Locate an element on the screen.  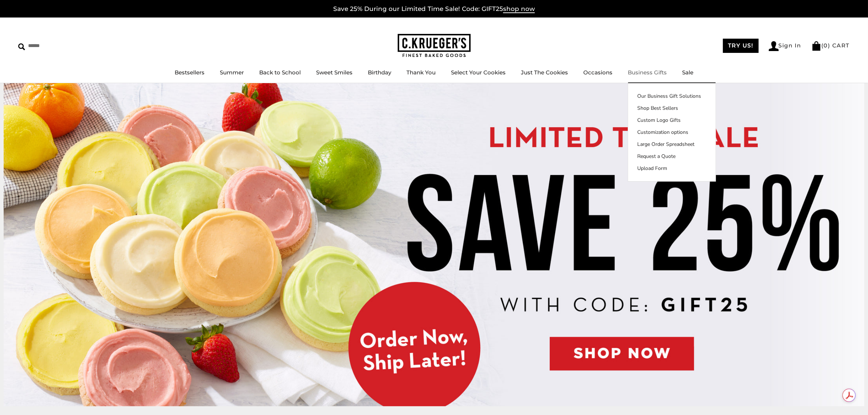
span: 0 is located at coordinates (826, 46).